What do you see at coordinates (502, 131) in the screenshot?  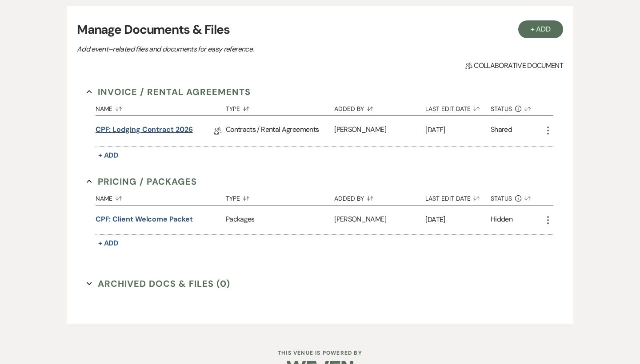 I see `div: Shared` at bounding box center [502, 131].